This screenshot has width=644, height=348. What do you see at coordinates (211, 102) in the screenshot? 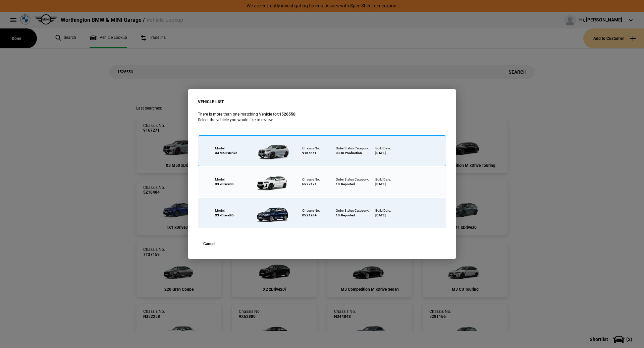
I see `strong: VEHICLE LIST` at bounding box center [211, 102].